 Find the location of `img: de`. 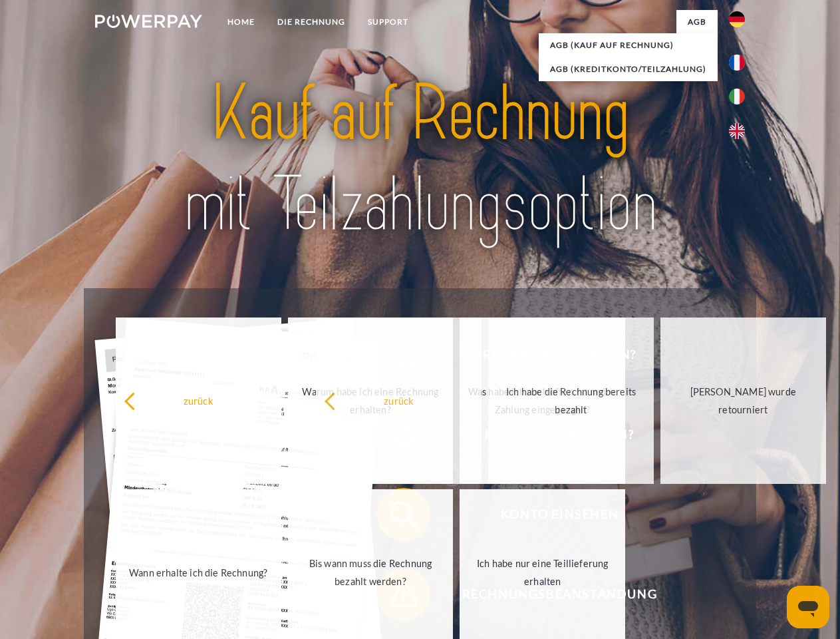

img: de is located at coordinates (737, 20).